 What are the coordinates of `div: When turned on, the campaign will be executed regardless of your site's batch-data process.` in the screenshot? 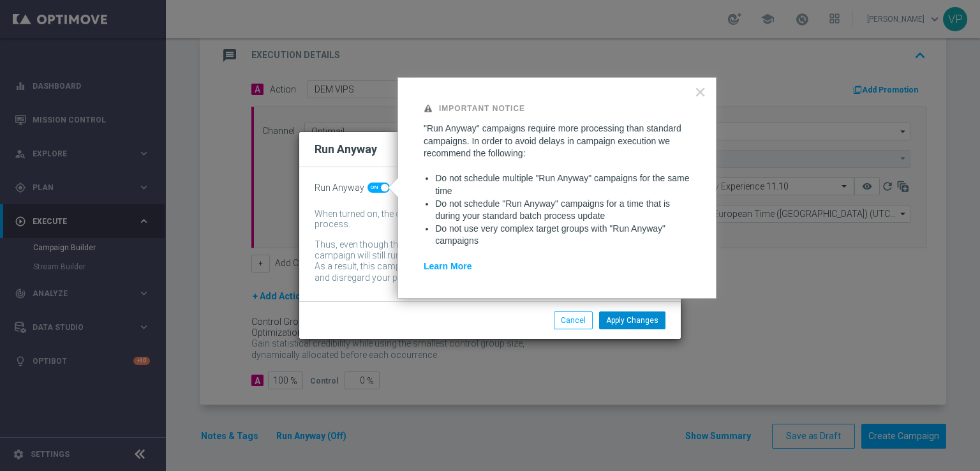 It's located at (481, 219).